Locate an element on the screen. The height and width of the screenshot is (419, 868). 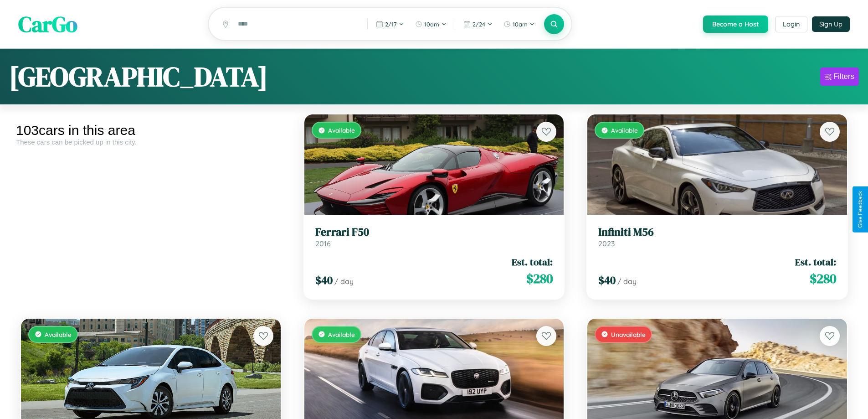
span: 2016 is located at coordinates (323, 244).